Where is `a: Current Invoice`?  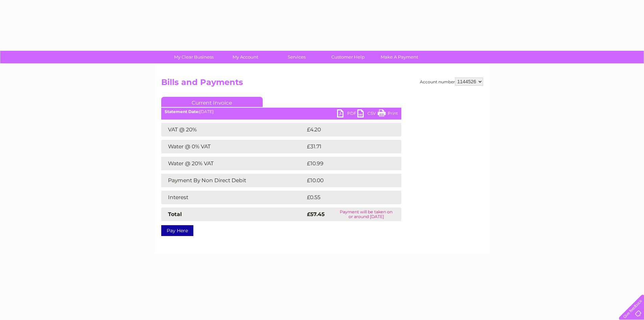 a: Current Invoice is located at coordinates (212, 102).